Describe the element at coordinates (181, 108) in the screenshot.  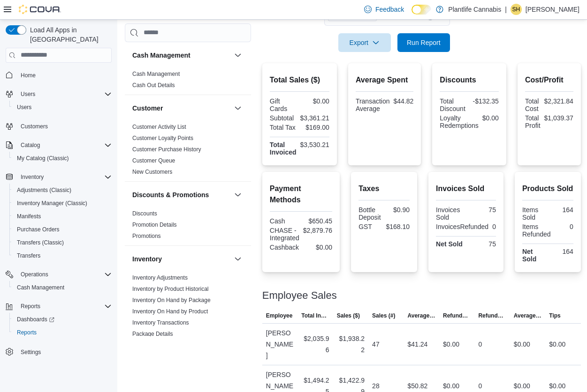
I see `button: Customer` at that location.